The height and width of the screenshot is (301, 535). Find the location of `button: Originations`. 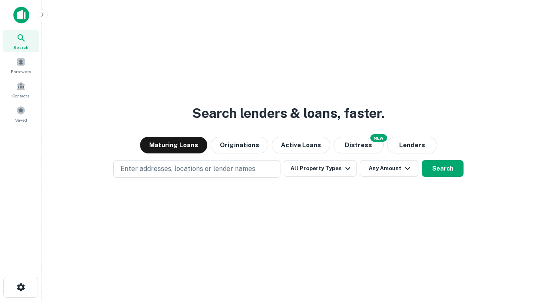

button: Originations is located at coordinates (239, 145).